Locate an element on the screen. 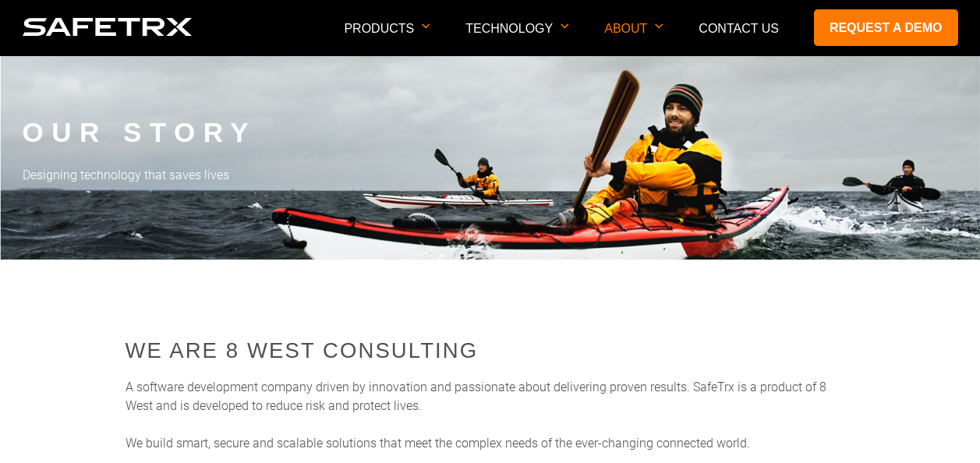  p: Products is located at coordinates (386, 38).